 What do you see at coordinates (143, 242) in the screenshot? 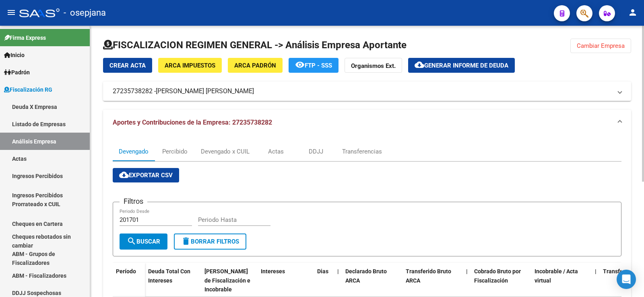
I see `button: Buscar` at bounding box center [143, 242].